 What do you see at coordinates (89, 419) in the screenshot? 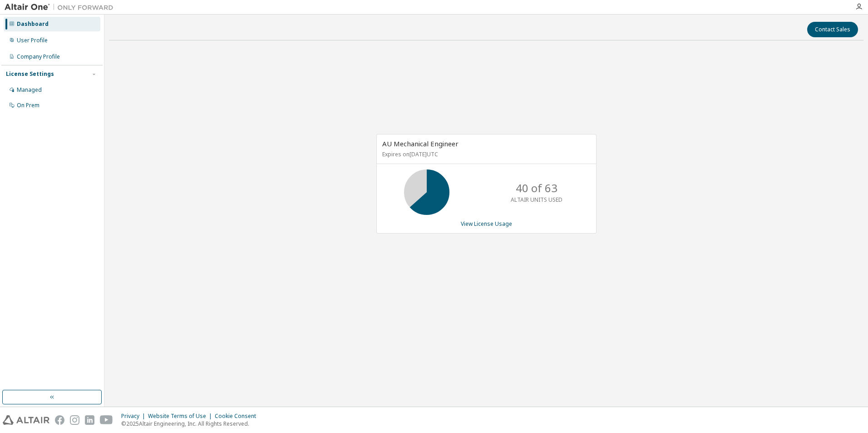
I see `img: linkedin.svg` at bounding box center [89, 419].